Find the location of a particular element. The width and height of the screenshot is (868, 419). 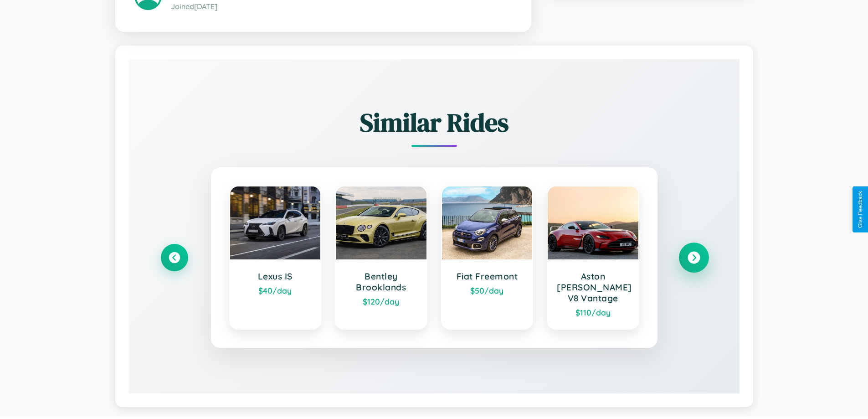

div: $ 110 /day is located at coordinates (593, 312).